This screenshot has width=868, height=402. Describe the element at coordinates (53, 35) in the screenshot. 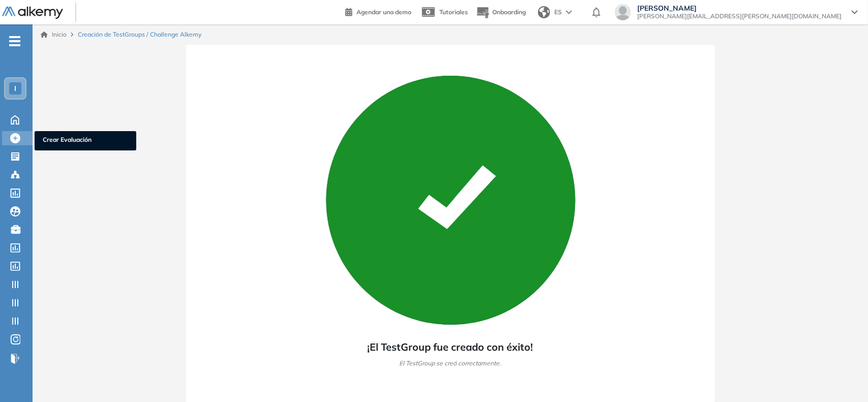

I see `a: Inicio` at that location.